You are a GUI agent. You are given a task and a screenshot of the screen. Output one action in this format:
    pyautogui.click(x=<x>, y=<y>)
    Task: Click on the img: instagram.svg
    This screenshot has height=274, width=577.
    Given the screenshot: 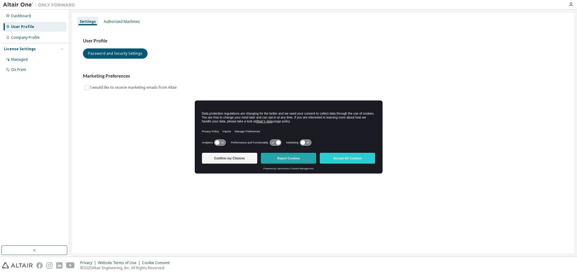 What is the action you would take?
    pyautogui.click(x=49, y=265)
    